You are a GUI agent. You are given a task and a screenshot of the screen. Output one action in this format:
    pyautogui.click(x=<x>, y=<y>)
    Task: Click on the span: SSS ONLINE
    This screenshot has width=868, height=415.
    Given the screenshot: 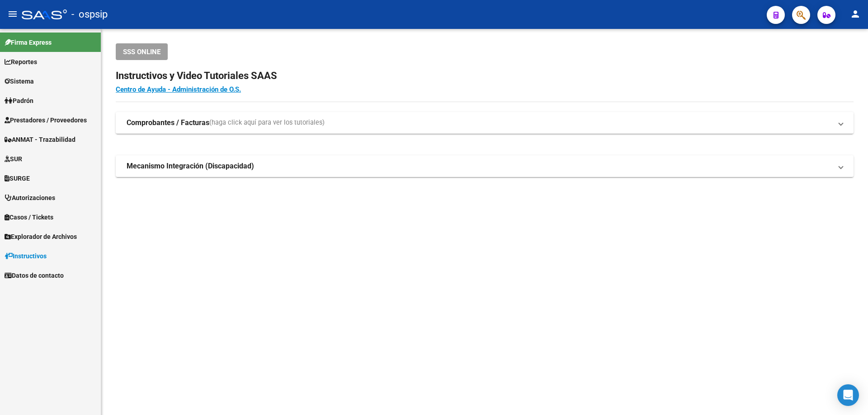 What is the action you would take?
    pyautogui.click(x=141, y=52)
    